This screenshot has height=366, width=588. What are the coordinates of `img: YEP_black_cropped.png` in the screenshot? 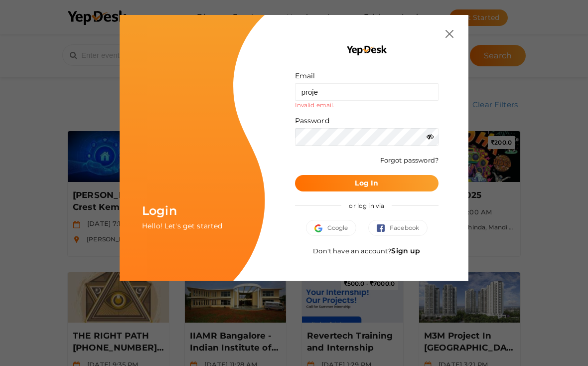 It's located at (366, 50).